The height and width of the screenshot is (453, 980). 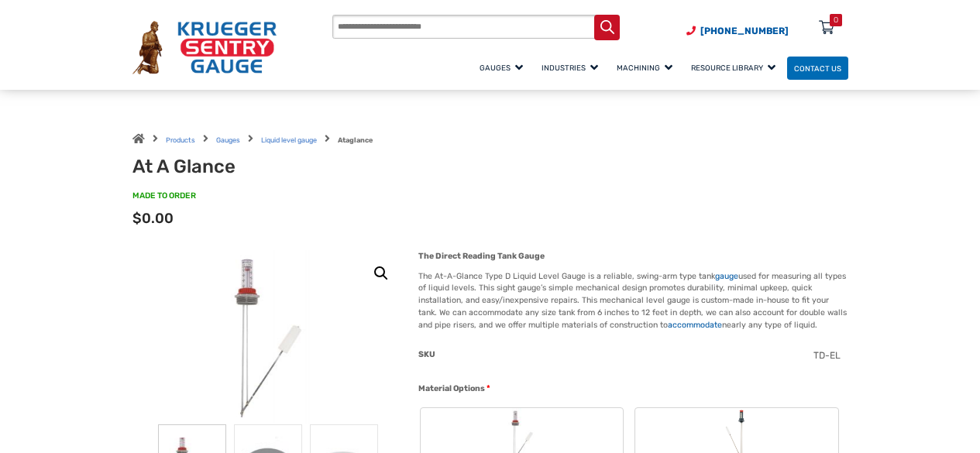 I want to click on span: MADE TO ORDER, so click(x=164, y=195).